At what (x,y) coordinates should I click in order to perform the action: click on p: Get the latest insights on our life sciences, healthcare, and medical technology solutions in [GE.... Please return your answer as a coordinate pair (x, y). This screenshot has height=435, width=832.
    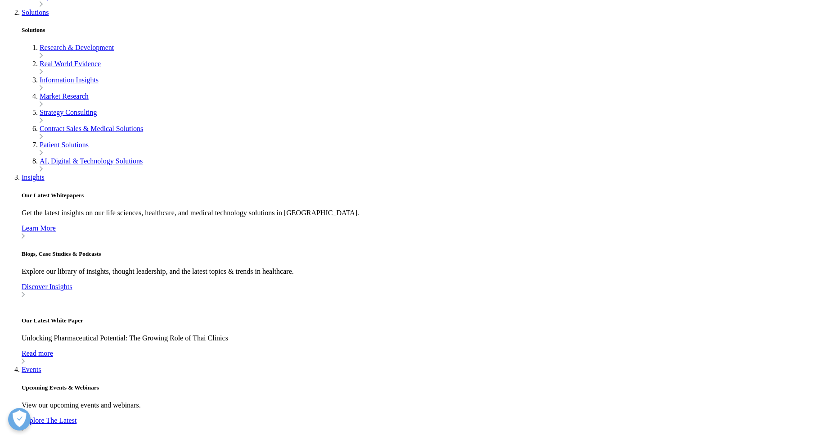
    Looking at the image, I should click on (425, 213).